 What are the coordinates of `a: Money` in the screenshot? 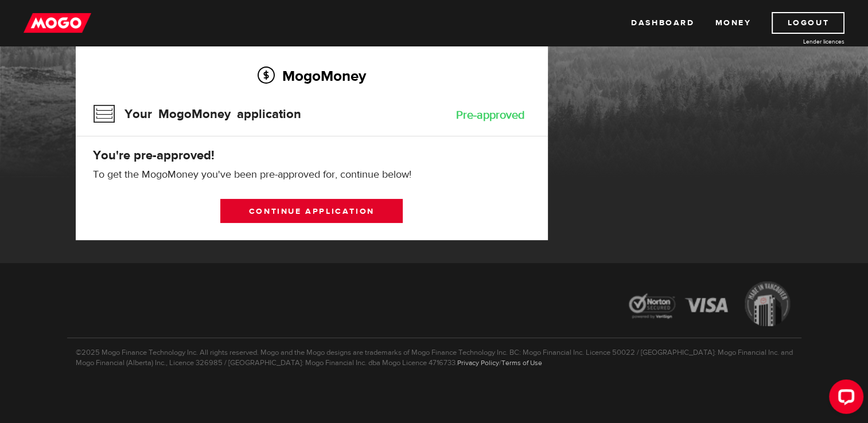 It's located at (733, 23).